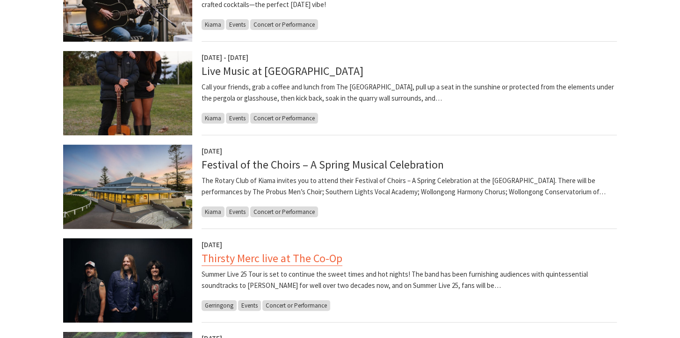 This screenshot has width=680, height=338. What do you see at coordinates (409, 280) in the screenshot?
I see `p: Summer Live 25 Tour is set to continue the sweet times and hot nights! The band has been furnishi...` at bounding box center [409, 280].